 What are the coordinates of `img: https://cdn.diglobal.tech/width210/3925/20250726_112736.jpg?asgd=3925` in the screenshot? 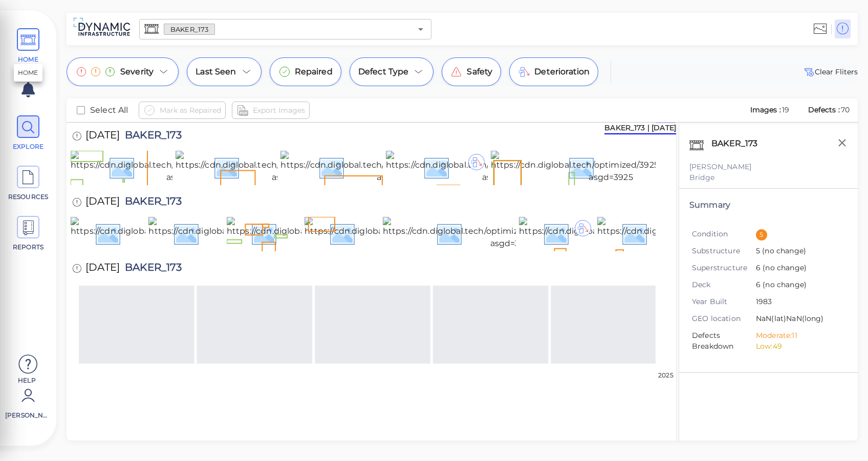 It's located at (433, 233).